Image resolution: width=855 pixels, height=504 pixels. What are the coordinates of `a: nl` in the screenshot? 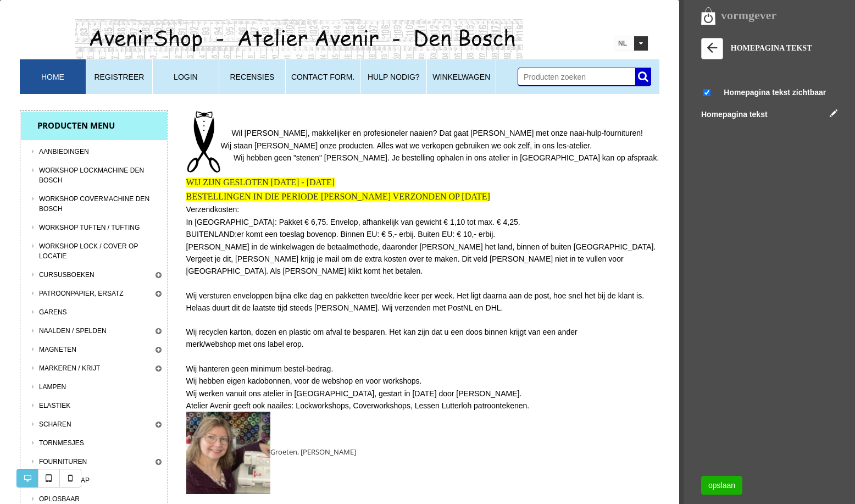 It's located at (634, 43).